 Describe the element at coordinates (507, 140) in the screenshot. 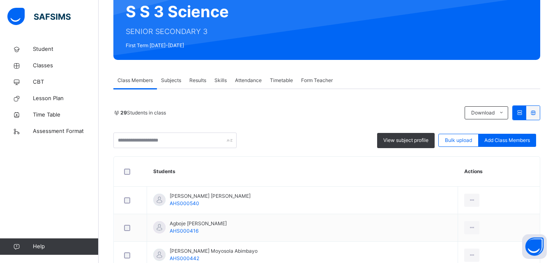

I see `span: Add Class Members` at that location.